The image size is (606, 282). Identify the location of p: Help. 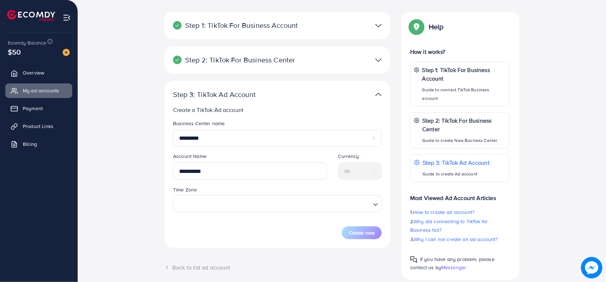
(436, 27).